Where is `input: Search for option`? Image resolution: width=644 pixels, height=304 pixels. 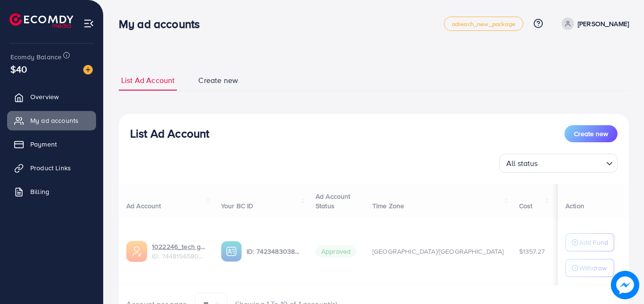 input: Search for option is located at coordinates (572, 162).